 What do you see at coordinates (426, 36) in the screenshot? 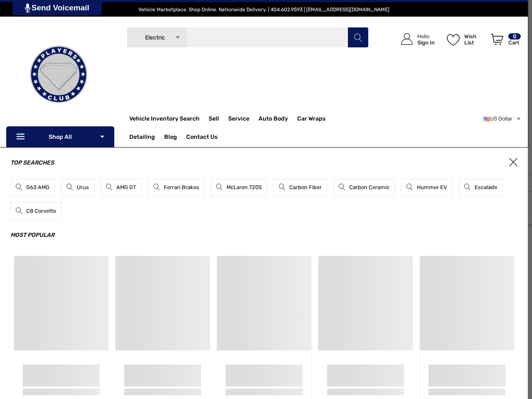
I see `p: Hello` at bounding box center [426, 36].